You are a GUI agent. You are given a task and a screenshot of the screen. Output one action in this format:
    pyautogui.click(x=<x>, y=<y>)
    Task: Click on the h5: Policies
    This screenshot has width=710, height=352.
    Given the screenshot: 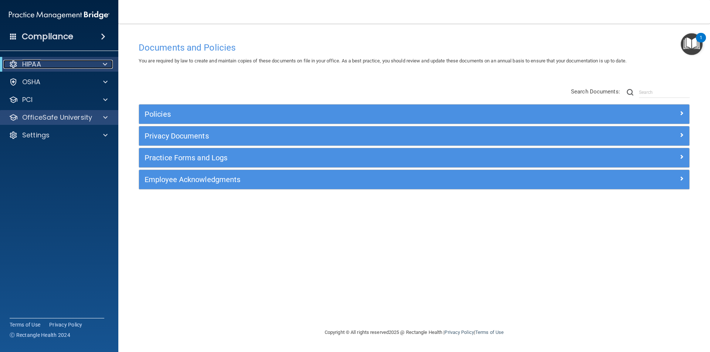 What is the action you would take?
    pyautogui.click(x=345, y=114)
    